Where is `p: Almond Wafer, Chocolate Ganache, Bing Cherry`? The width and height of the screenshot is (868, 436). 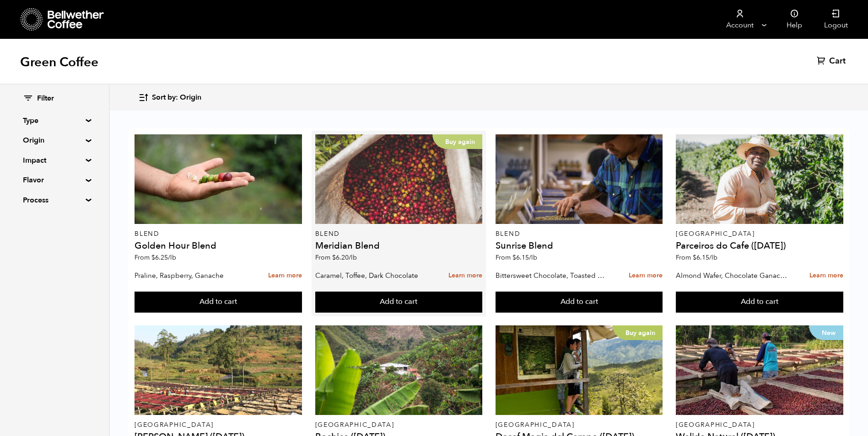
p: Almond Wafer, Chocolate Ganache, Bing Cherry is located at coordinates (732, 276).